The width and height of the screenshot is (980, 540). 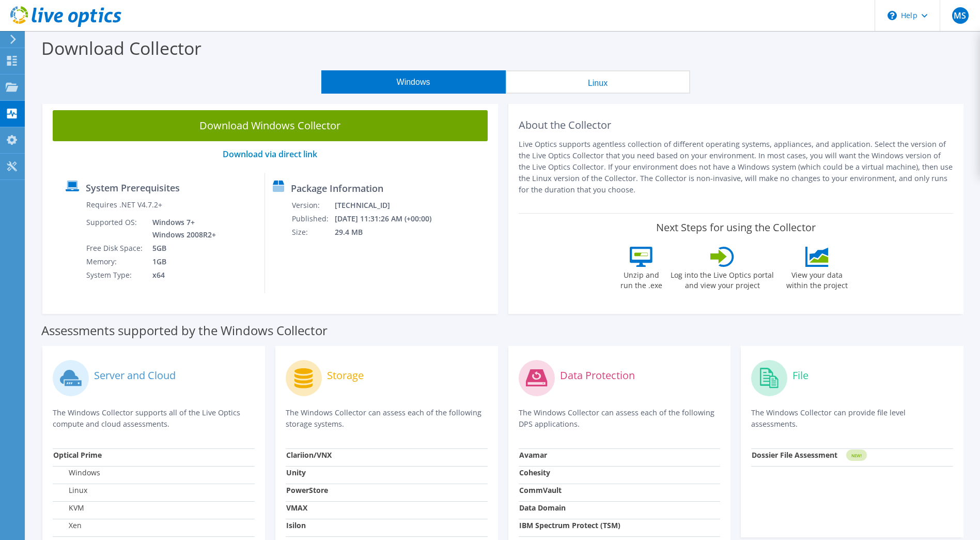 I want to click on label: System Prerequisites, so click(x=133, y=188).